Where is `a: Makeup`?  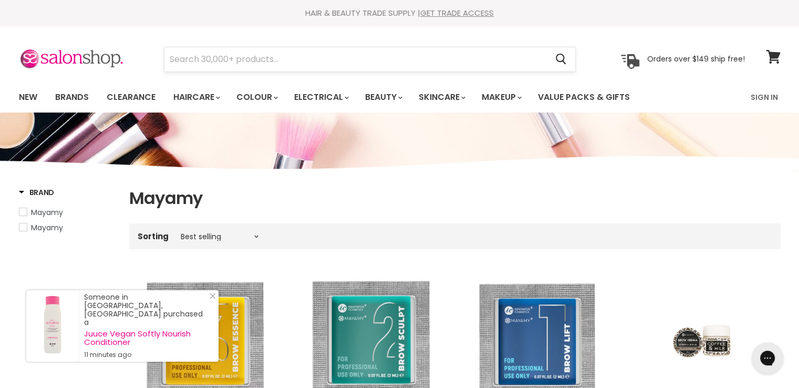
a: Makeup is located at coordinates (501, 97).